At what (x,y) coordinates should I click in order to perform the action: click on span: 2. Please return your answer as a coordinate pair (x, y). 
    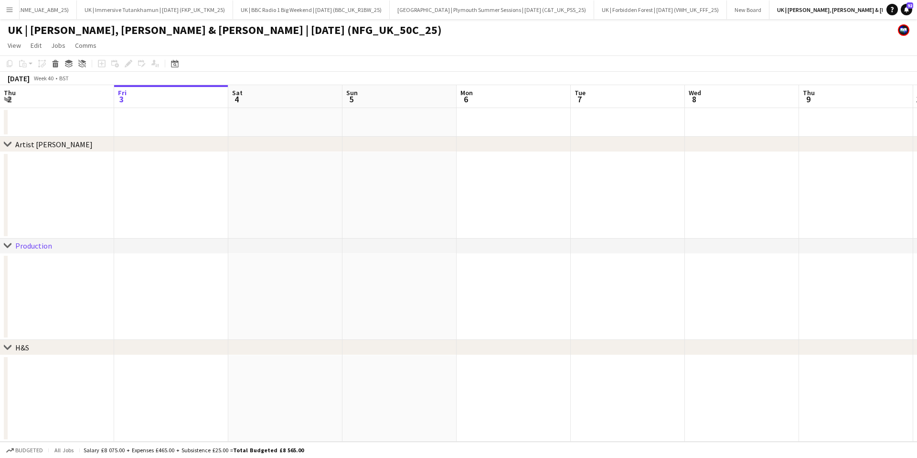
    Looking at the image, I should click on (9, 99).